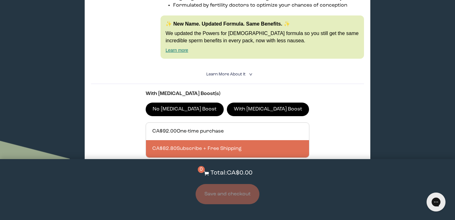 The width and height of the screenshot is (455, 220). I want to click on p: Total: CA$0.00, so click(231, 173).